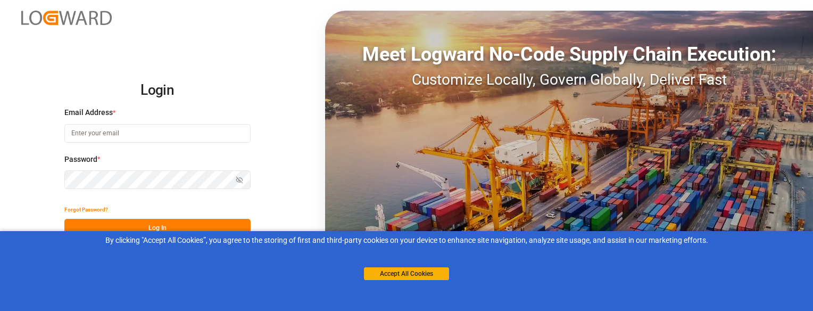 Image resolution: width=813 pixels, height=311 pixels. What do you see at coordinates (569, 54) in the screenshot?
I see `div: Meet Logward No-Code Supply Chain Execution:` at bounding box center [569, 54].